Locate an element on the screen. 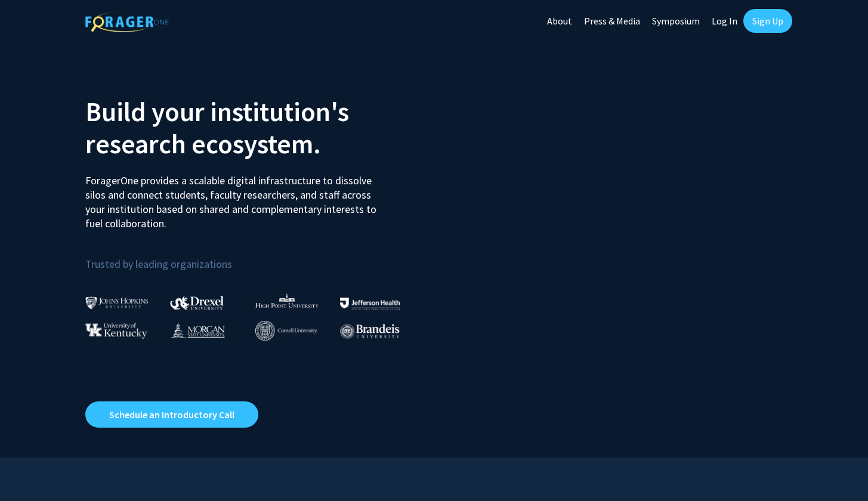  h2: Build your institution's research ecosystem. is located at coordinates (256, 128).